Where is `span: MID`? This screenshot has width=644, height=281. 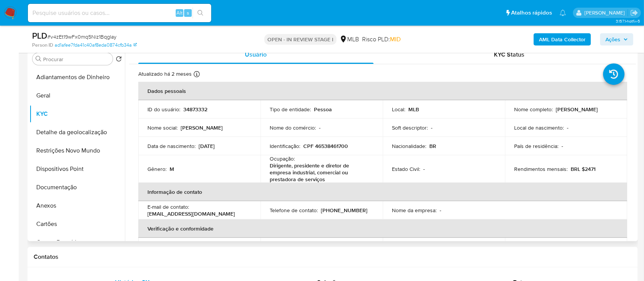 span: MID is located at coordinates (396, 39).